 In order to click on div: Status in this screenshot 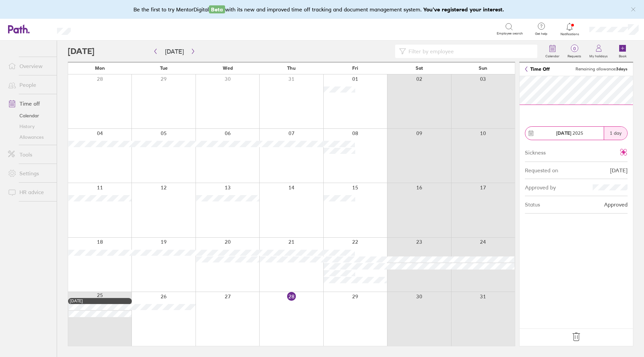, I will do `click(533, 205)`.